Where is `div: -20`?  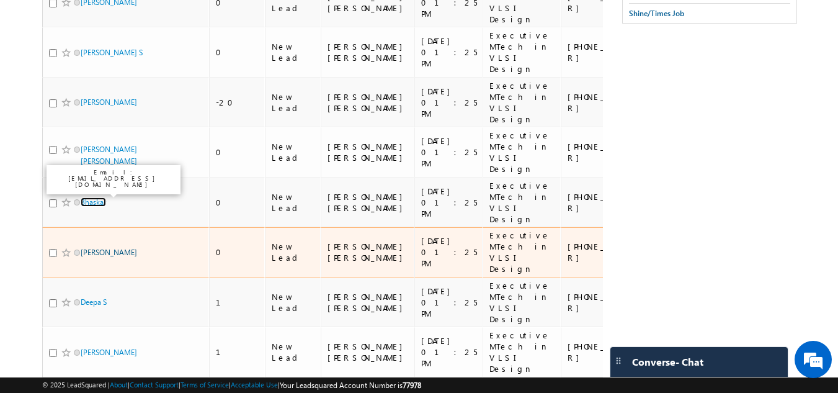 div: -20 is located at coordinates (238, 102).